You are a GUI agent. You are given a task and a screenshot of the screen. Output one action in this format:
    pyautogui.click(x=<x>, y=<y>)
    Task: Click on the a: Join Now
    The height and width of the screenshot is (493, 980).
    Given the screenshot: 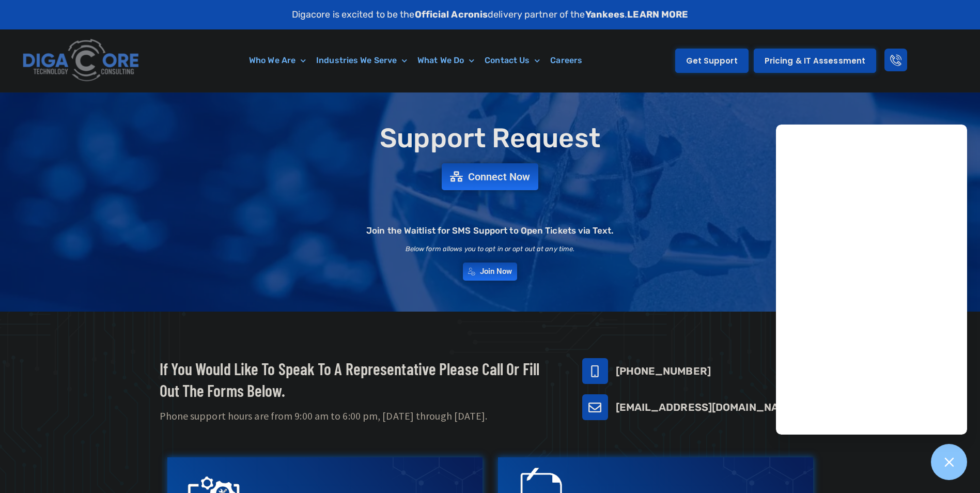 What is the action you would take?
    pyautogui.click(x=490, y=271)
    